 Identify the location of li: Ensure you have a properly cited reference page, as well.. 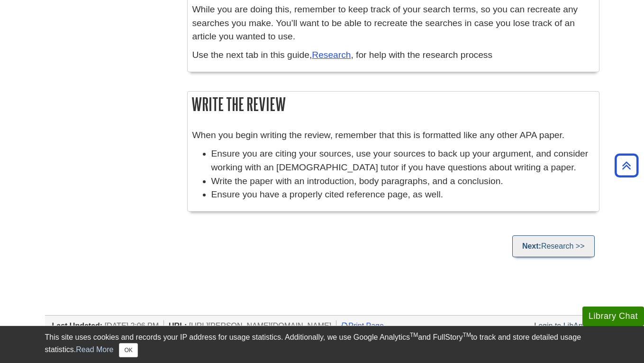
(402, 194).